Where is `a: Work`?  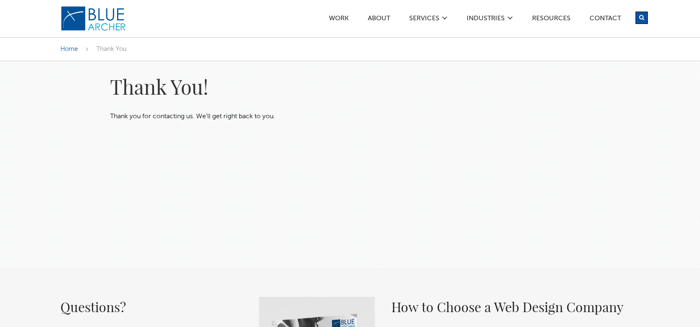
a: Work is located at coordinates (339, 19).